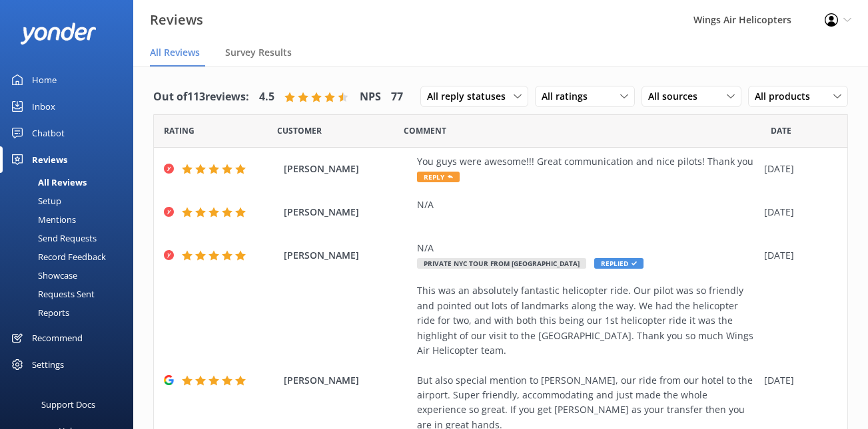 The width and height of the screenshot is (868, 429). What do you see at coordinates (56, 257) in the screenshot?
I see `div: Record Feedback` at bounding box center [56, 257].